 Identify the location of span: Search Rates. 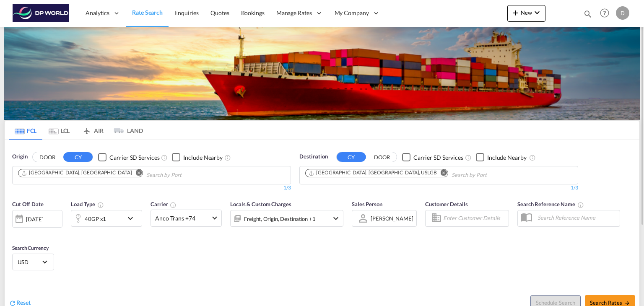
(610, 302).